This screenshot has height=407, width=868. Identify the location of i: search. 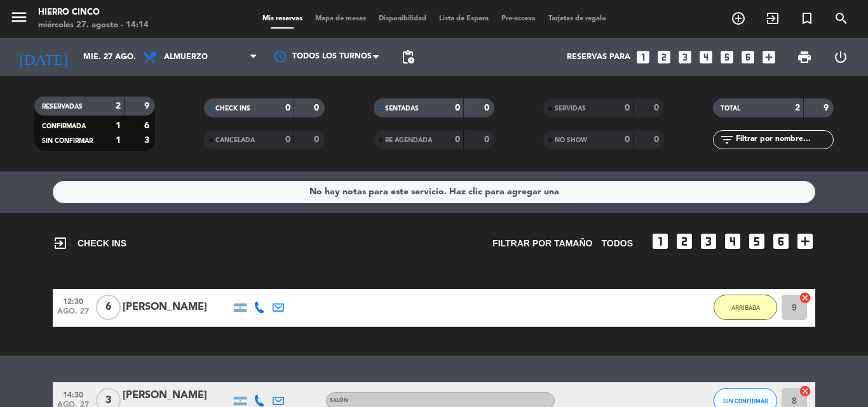
(841, 18).